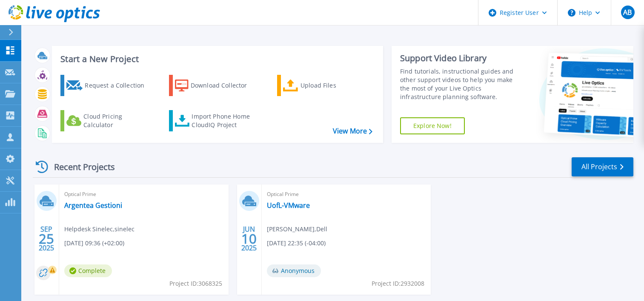 This screenshot has width=644, height=301. Describe the element at coordinates (324, 86) in the screenshot. I see `a: Upload Files` at that location.